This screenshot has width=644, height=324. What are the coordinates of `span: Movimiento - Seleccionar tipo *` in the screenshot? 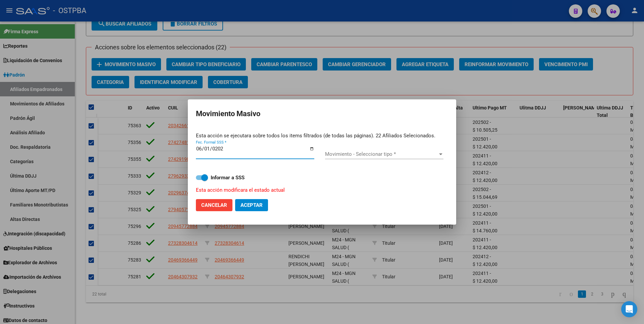 It's located at (381, 154).